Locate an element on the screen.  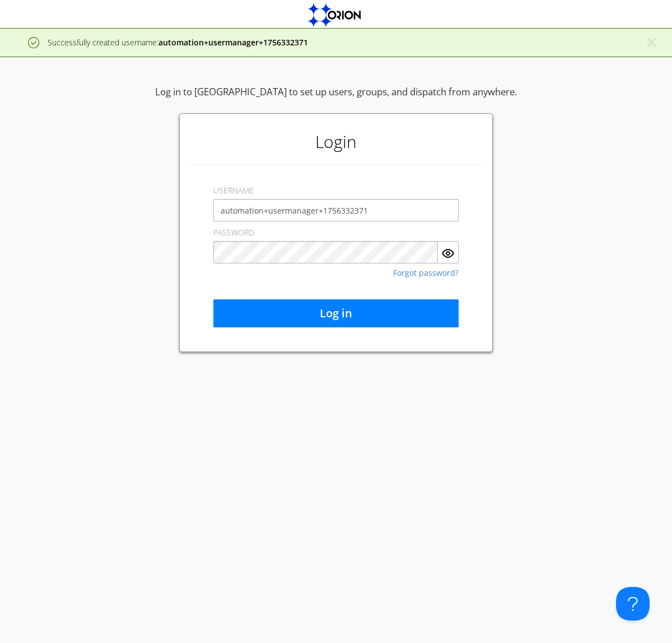
a: Forgot password? is located at coordinates (426, 273).